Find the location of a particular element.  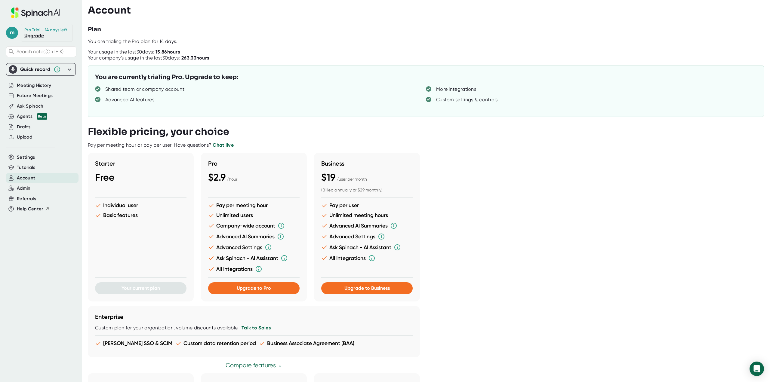

h3: Starter is located at coordinates (141, 164).